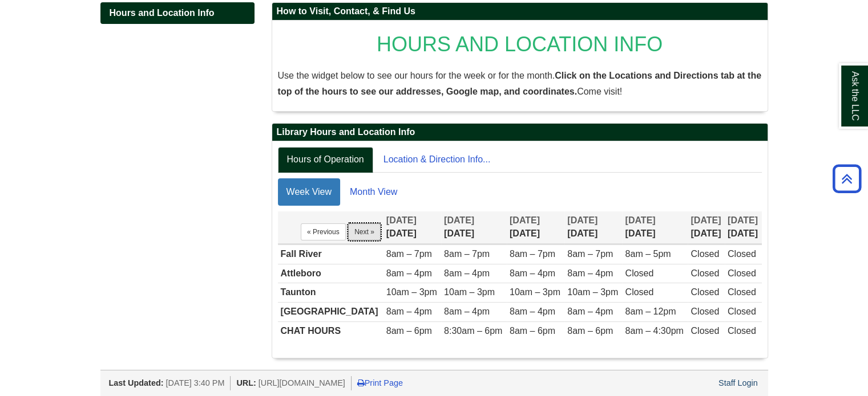 Image resolution: width=868 pixels, height=396 pixels. What do you see at coordinates (330, 254) in the screenshot?
I see `td: Fall River` at bounding box center [330, 254].